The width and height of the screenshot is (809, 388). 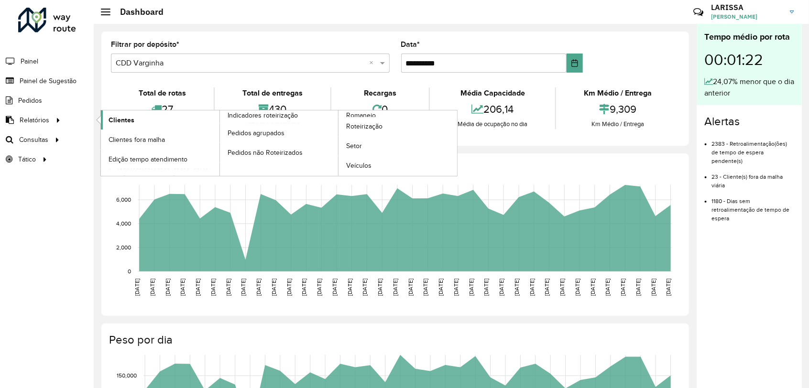 What do you see at coordinates (411, 44) in the screenshot?
I see `label: Data` at bounding box center [411, 44].